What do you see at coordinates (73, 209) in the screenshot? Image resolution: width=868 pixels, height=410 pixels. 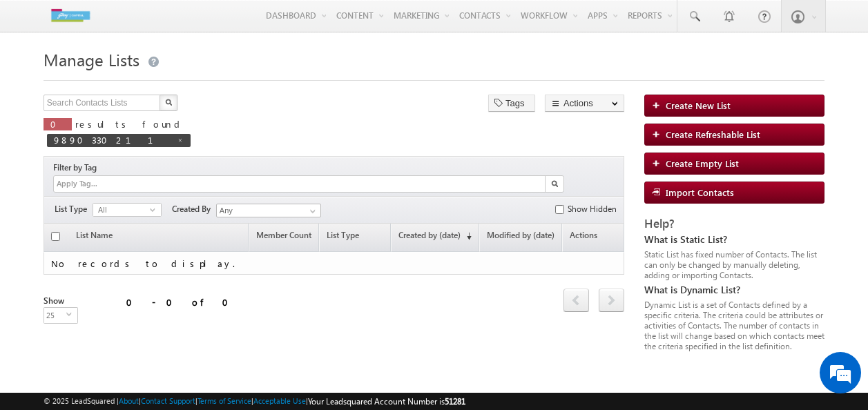 I see `span: List Type` at bounding box center [73, 209].